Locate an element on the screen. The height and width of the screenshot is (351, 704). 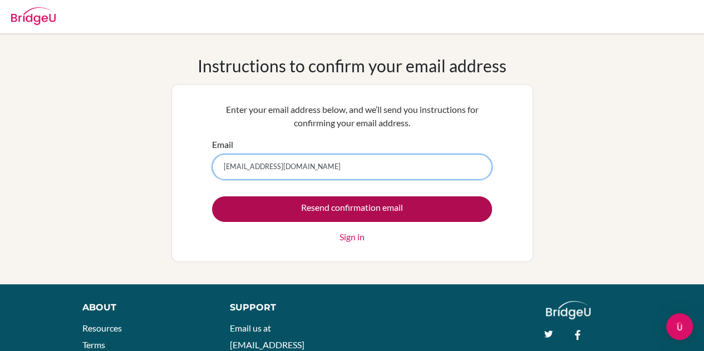
a: Terms is located at coordinates (93, 344).